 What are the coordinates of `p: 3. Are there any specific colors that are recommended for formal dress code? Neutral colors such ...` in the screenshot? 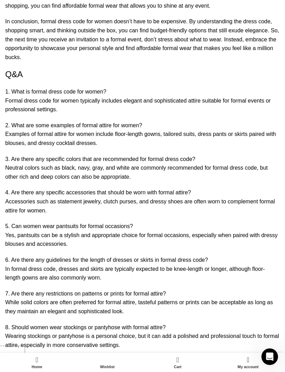 It's located at (143, 168).